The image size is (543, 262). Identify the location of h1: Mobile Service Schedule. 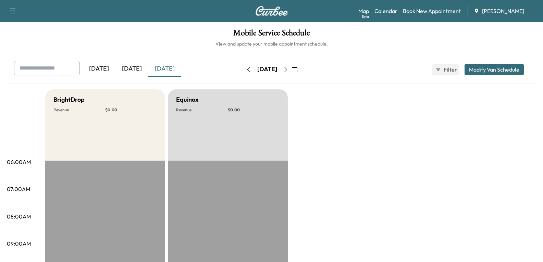
(271, 35).